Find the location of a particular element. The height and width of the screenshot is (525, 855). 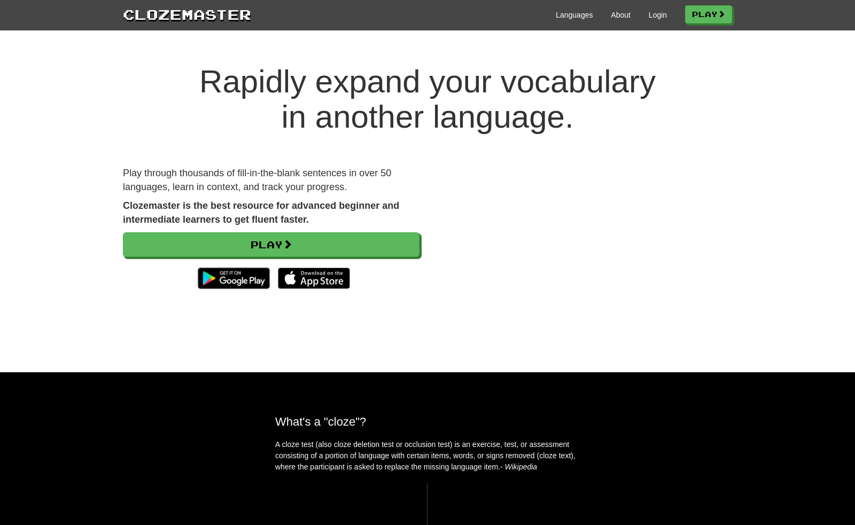

a: About is located at coordinates (621, 15).